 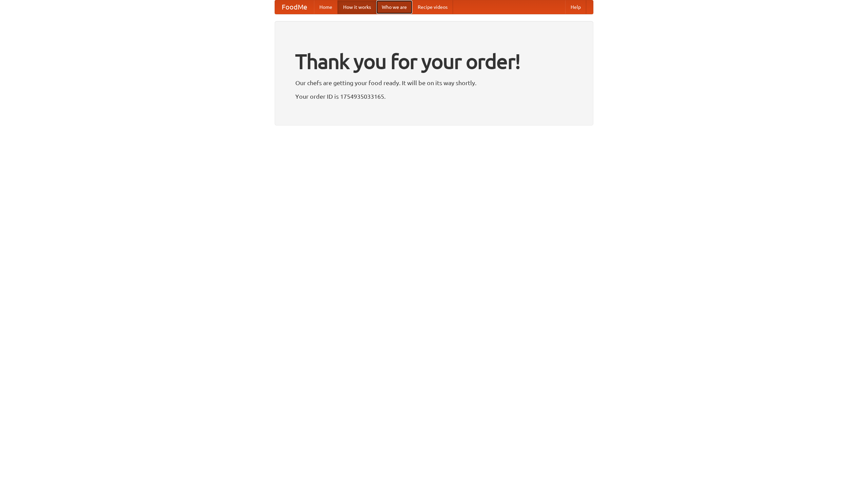 I want to click on a: Who we are, so click(x=395, y=7).